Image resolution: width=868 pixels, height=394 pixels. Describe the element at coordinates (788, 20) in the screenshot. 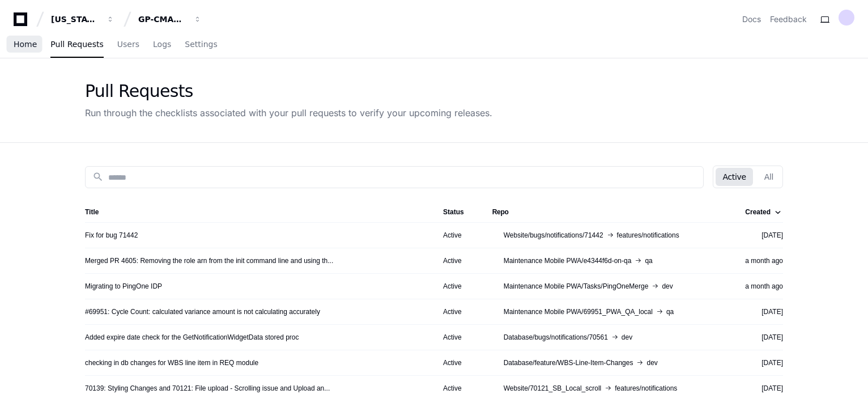

I see `button: Feedback` at that location.